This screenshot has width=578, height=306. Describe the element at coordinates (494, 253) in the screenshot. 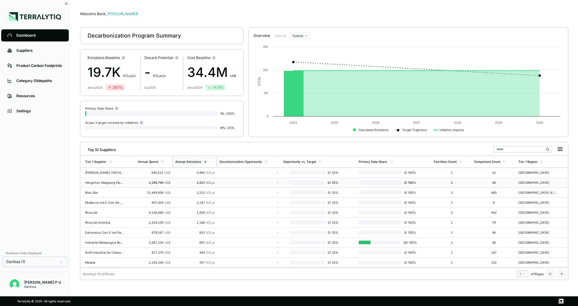

I see `div: 147` at that location.